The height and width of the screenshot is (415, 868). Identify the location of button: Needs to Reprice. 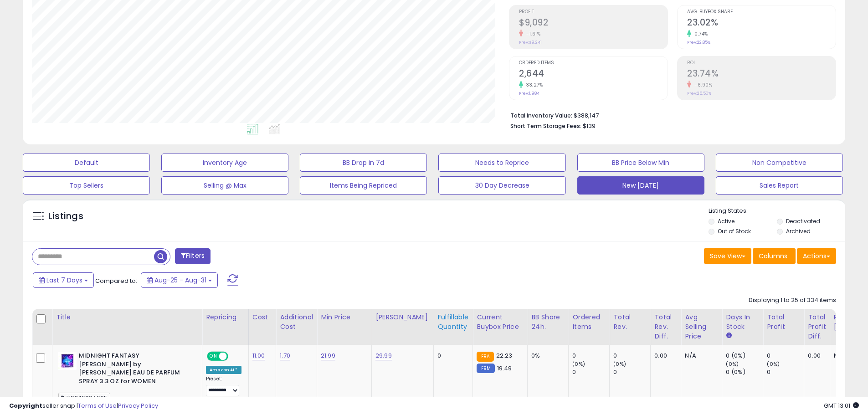
(501, 162).